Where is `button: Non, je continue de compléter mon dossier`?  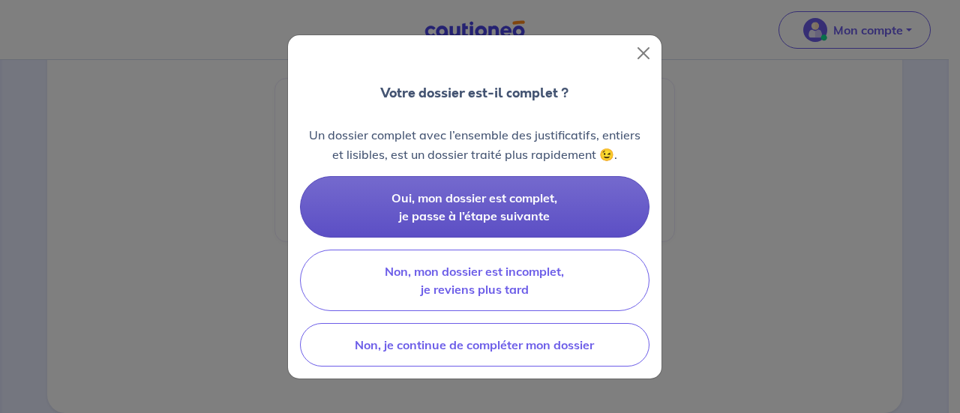
button: Non, je continue de compléter mon dossier is located at coordinates (475, 345).